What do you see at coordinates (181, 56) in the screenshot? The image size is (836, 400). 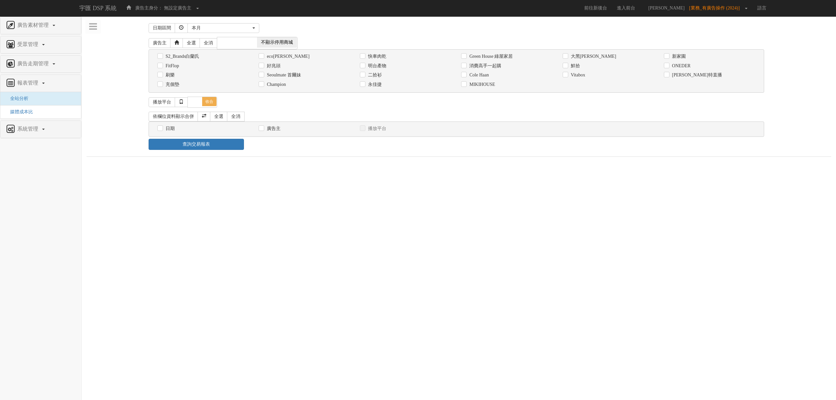 I see `label: S2_Brands白蘭氏` at bounding box center [181, 56].